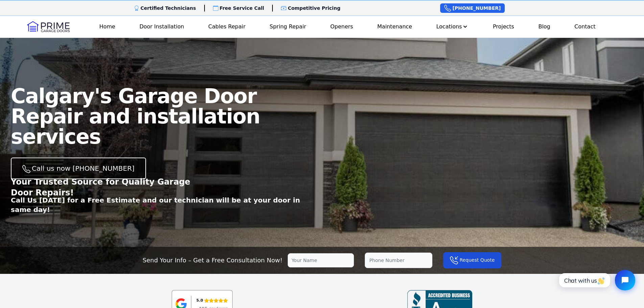  Describe the element at coordinates (452, 26) in the screenshot. I see `button: Locations` at that location.